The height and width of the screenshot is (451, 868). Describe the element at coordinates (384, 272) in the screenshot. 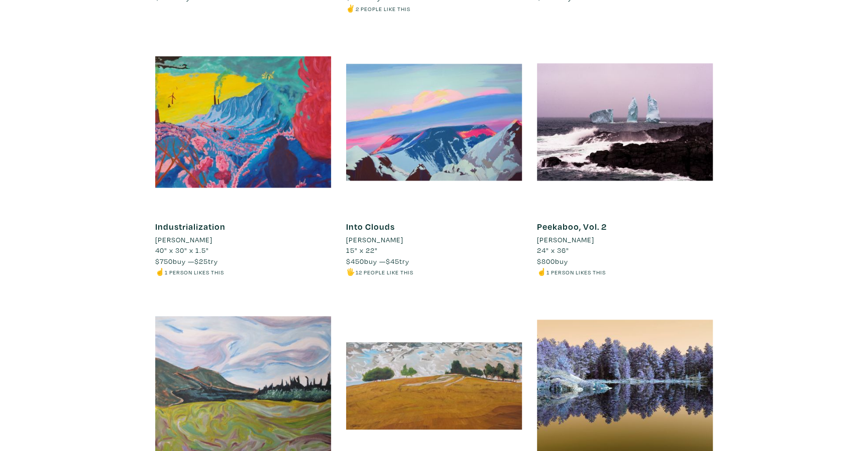

I see `small: 12 people like this` at that location.